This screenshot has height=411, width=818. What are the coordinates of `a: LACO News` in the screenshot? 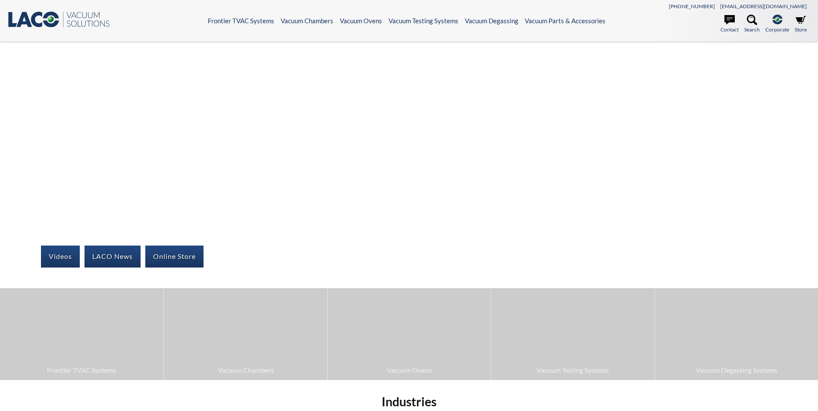 It's located at (113, 257).